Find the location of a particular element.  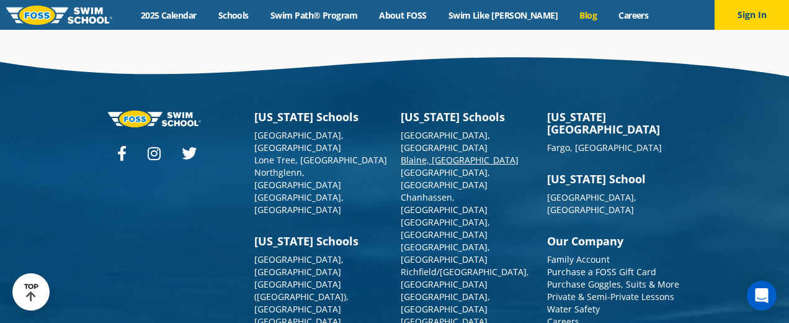

a: Water Safety is located at coordinates (573, 308).